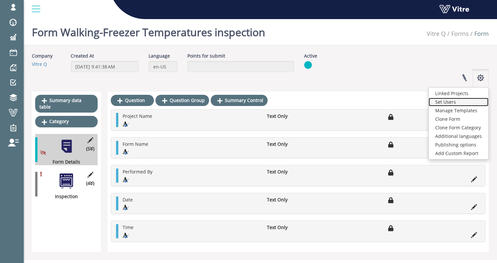  I want to click on a: Summary data table, so click(66, 104).